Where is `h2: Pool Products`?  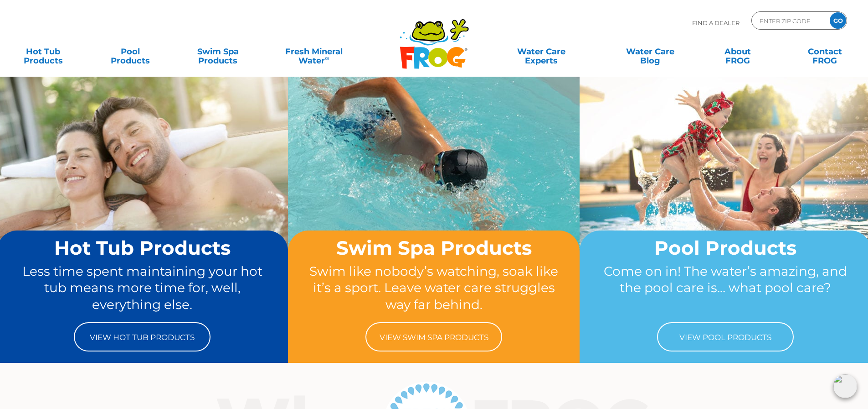
h2: Pool Products is located at coordinates (725, 248).